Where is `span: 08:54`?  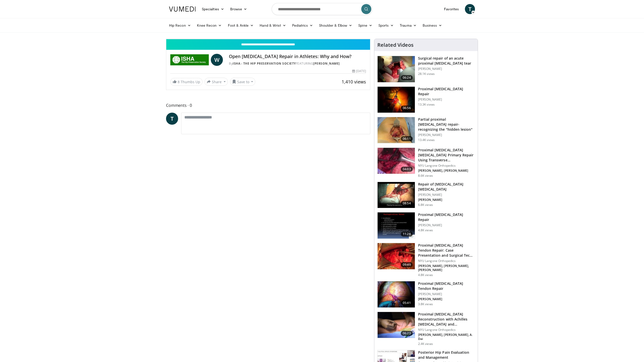 span: 08:54 is located at coordinates (407, 203).